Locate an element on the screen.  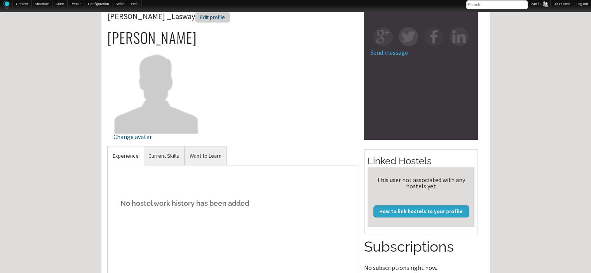
a: Send message is located at coordinates (389, 52).